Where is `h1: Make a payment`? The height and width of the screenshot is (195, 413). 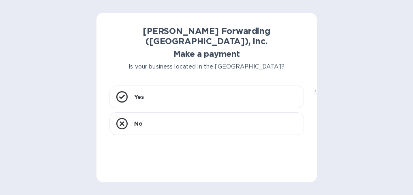 h1: Make a payment is located at coordinates (207, 54).